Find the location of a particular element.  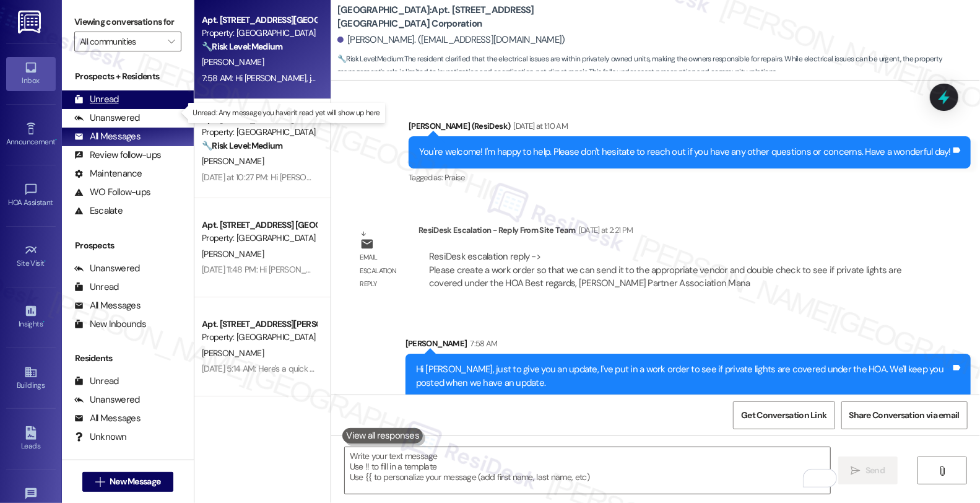

span: New Message is located at coordinates (135, 481).